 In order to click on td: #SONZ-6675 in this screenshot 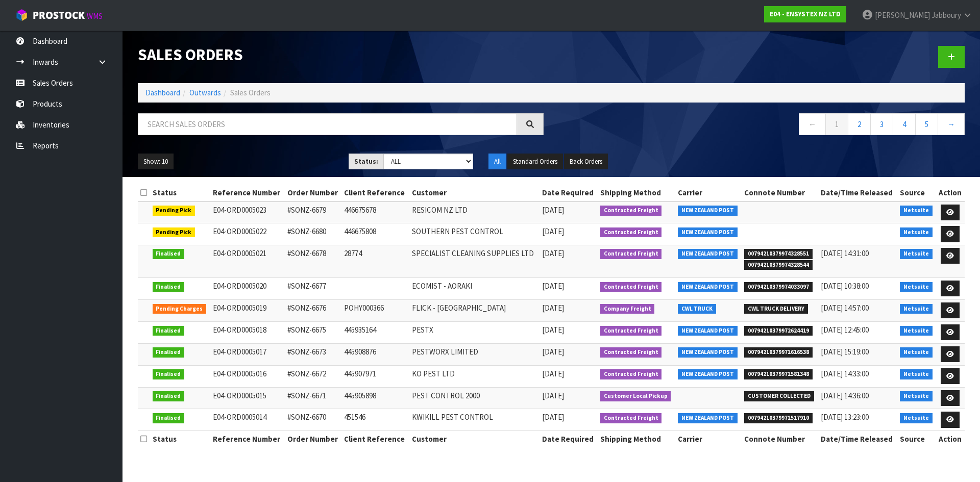, I will do `click(313, 332)`.